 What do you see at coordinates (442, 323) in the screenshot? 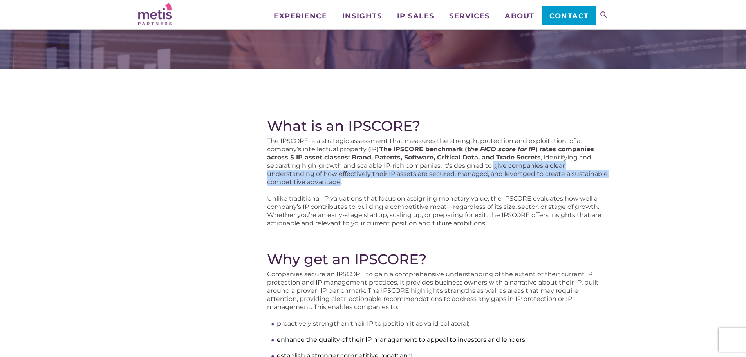
I see `li: proactively strengthen their IP to position it as valid collateral;` at bounding box center [442, 323].